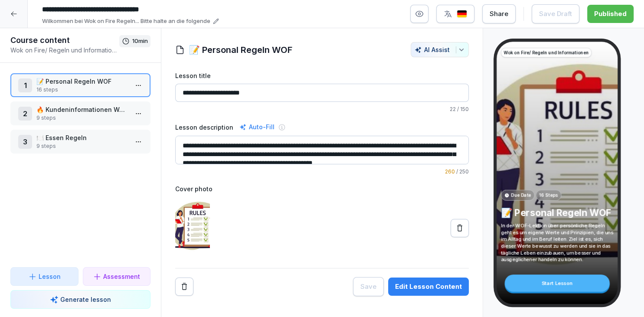  I want to click on p: / 250, so click(322, 172).